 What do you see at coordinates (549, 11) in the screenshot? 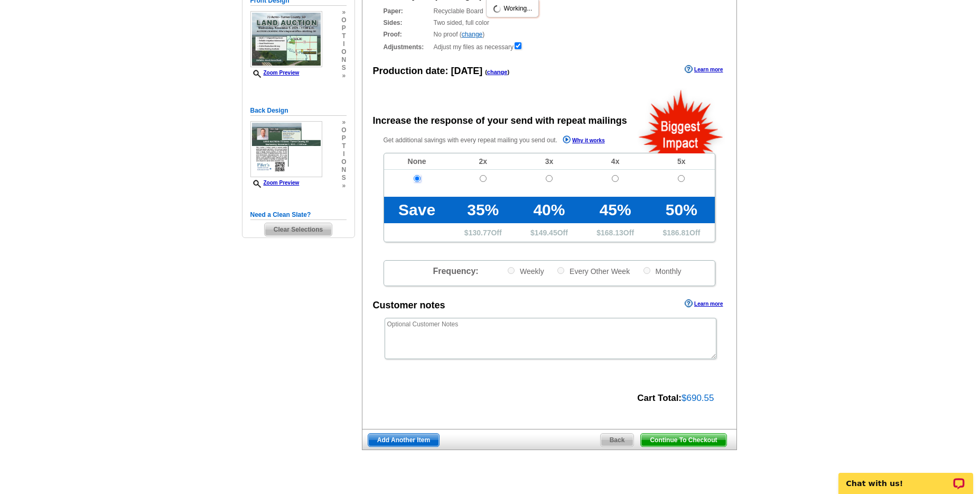
I see `div: Recyclable Board` at bounding box center [549, 11].